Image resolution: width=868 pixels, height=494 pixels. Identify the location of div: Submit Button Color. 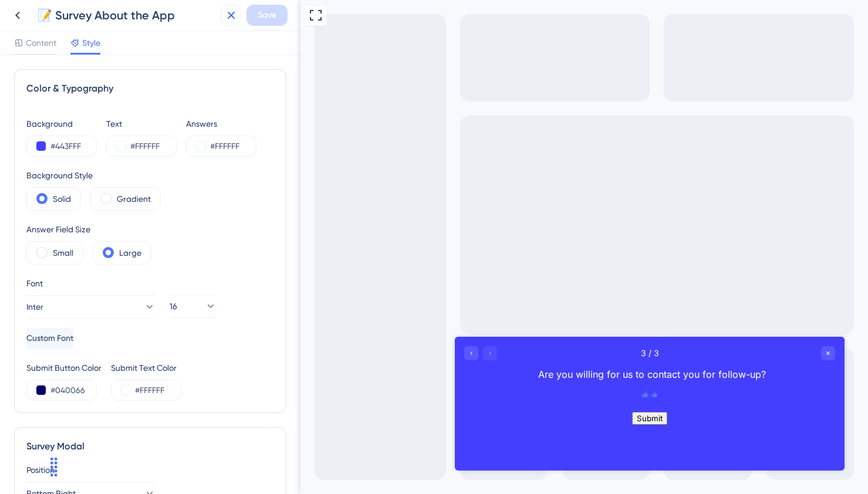
(64, 368).